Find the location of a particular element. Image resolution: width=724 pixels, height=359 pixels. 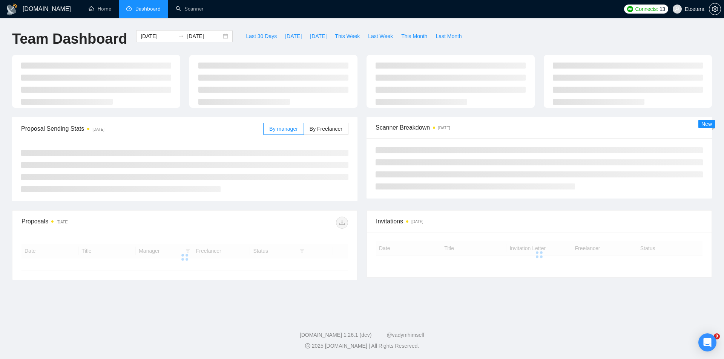

button: Last 30 Days is located at coordinates (261, 36).